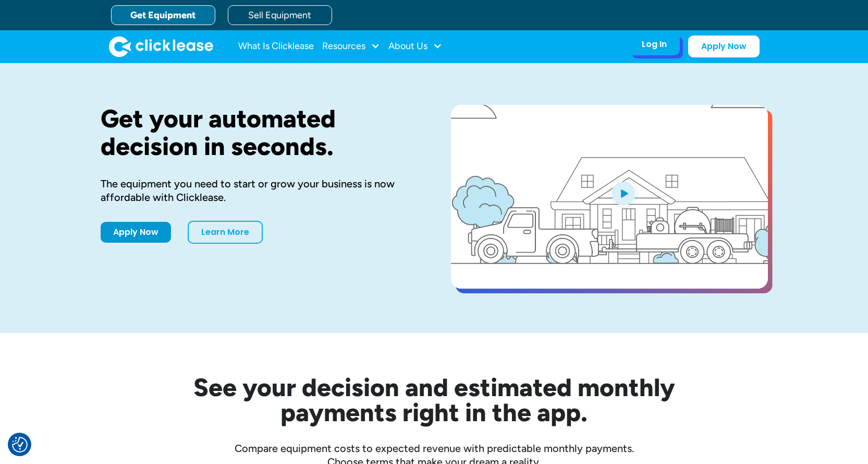 The width and height of the screenshot is (868, 464). Describe the element at coordinates (280, 15) in the screenshot. I see `a: Sell Equipment` at that location.